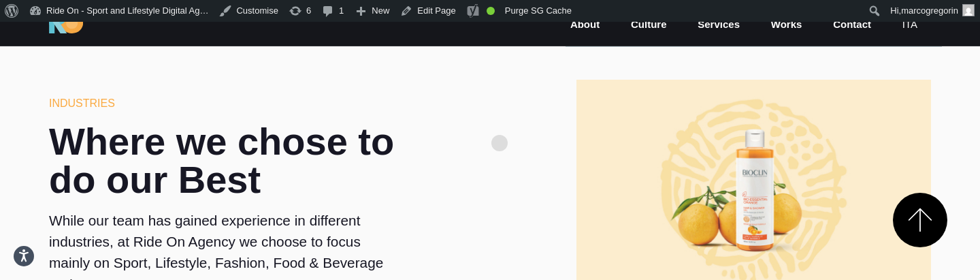  What do you see at coordinates (719, 24) in the screenshot?
I see `a: Services` at bounding box center [719, 24].